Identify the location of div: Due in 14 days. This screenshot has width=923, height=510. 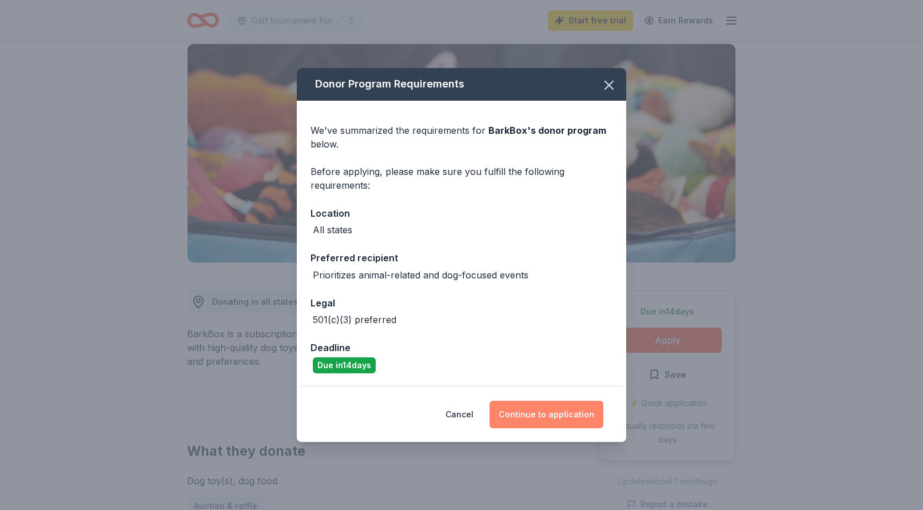
(344, 365).